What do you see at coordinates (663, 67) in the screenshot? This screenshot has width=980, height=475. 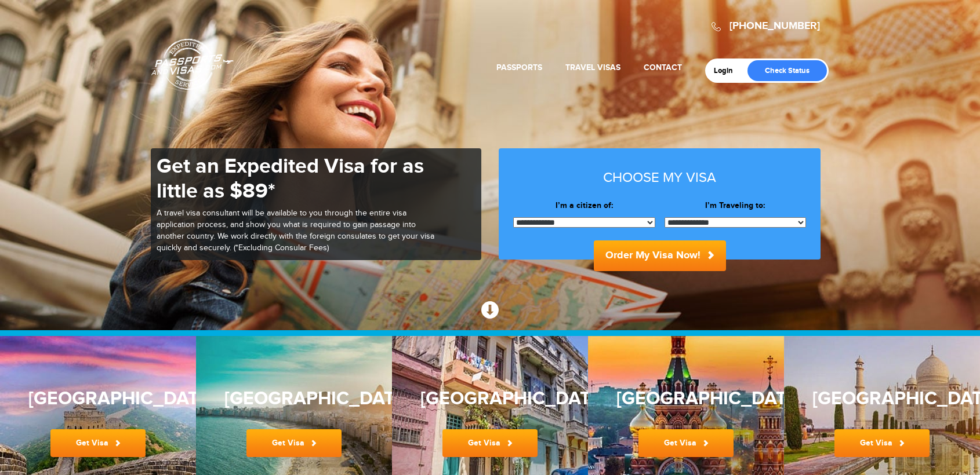 I see `a: Contact` at bounding box center [663, 67].